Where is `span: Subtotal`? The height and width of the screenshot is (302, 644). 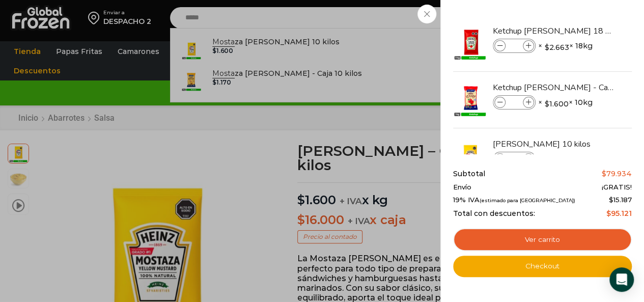 span: Subtotal is located at coordinates (469, 174).